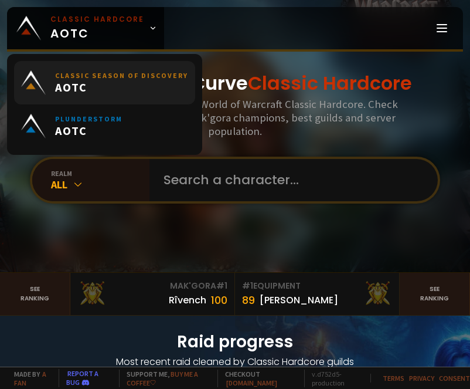  I want to click on h1: Raid progress, so click(235, 342).